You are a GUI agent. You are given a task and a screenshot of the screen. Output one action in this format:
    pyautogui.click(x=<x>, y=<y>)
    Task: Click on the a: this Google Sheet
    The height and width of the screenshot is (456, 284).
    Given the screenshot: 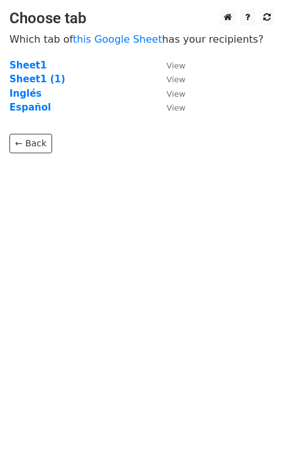 What is the action you would take?
    pyautogui.click(x=118, y=39)
    